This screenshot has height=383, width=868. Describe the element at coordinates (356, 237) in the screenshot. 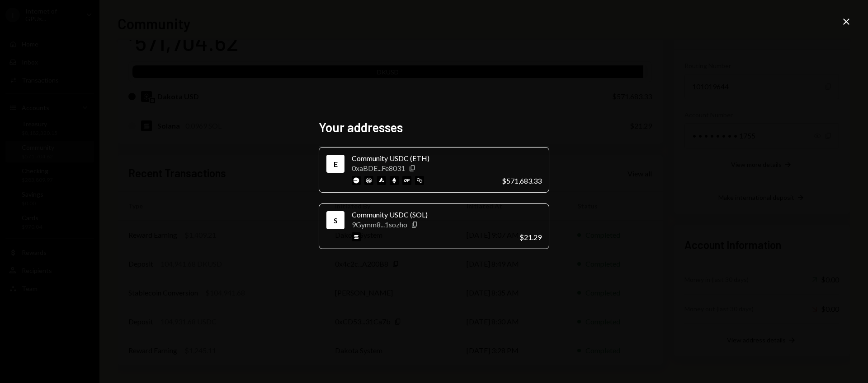

I see `img: solana-mainnet` at that location.